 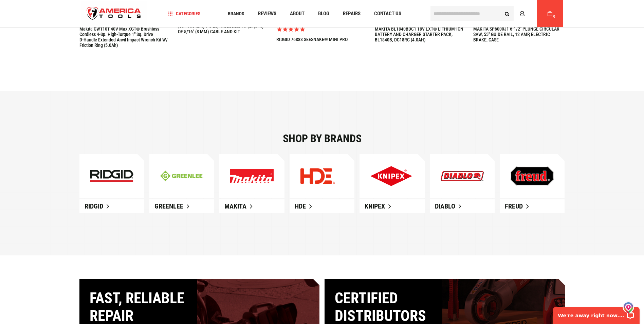 What do you see at coordinates (514, 206) in the screenshot?
I see `span: Freud` at bounding box center [514, 206].